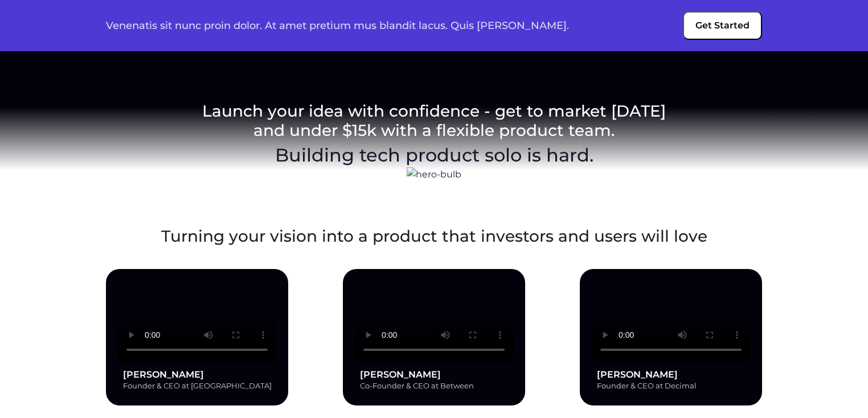  I want to click on img: hero-bulb, so click(434, 174).